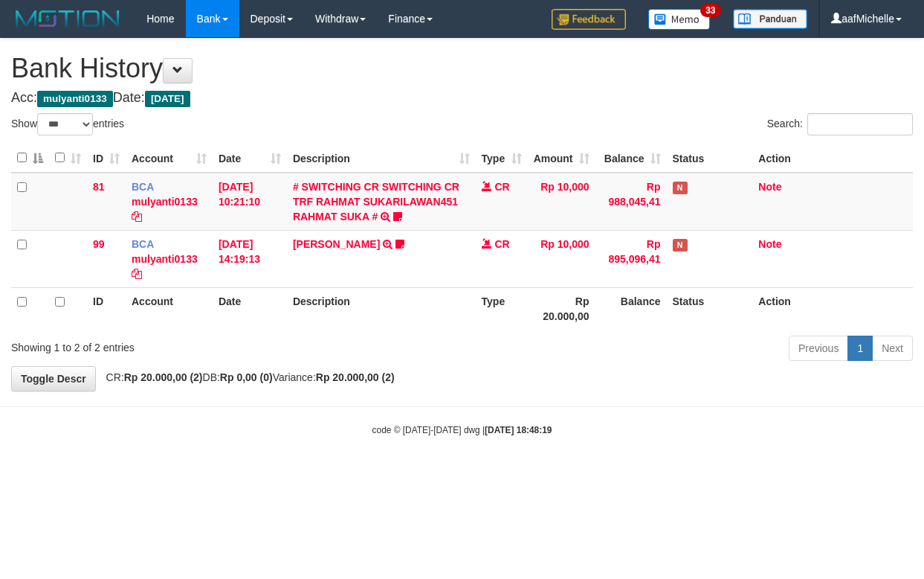  Describe the element at coordinates (562, 158) in the screenshot. I see `th: Amount: activate to sort column ascending` at that location.